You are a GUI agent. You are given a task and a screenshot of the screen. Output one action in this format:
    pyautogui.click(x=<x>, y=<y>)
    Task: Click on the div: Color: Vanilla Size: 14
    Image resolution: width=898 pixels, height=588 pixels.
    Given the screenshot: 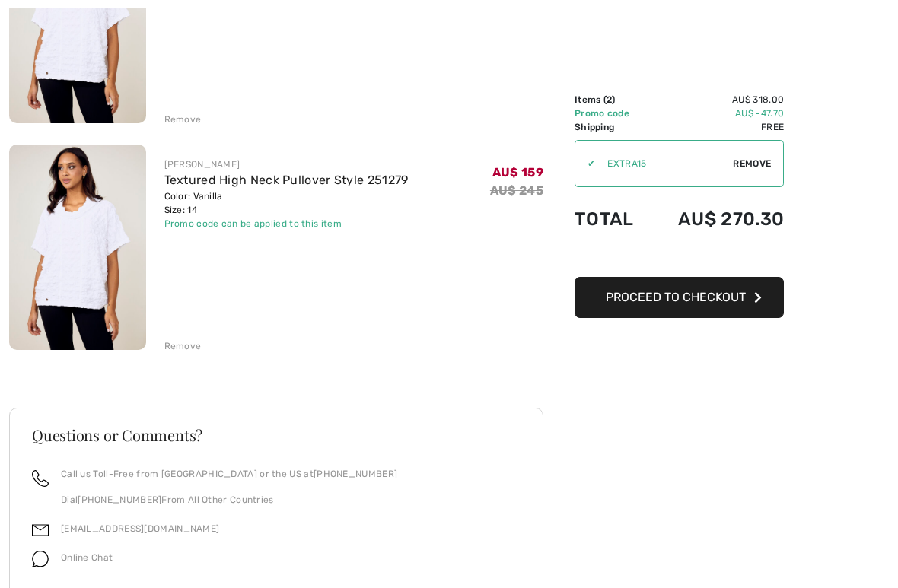 What is the action you would take?
    pyautogui.click(x=287, y=204)
    